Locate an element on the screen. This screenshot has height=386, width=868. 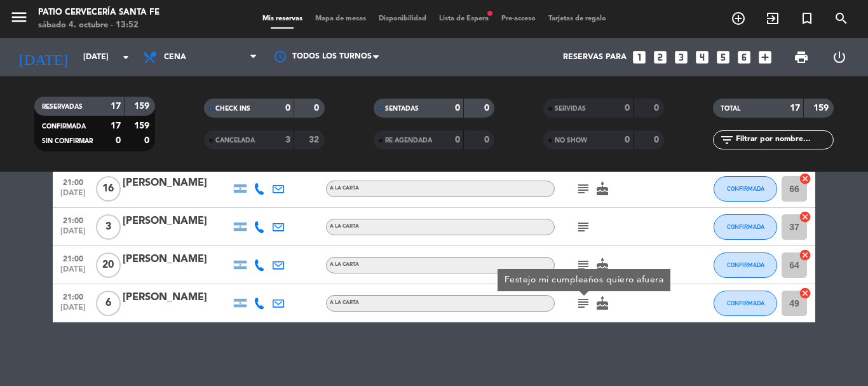
i: search is located at coordinates (841, 18).